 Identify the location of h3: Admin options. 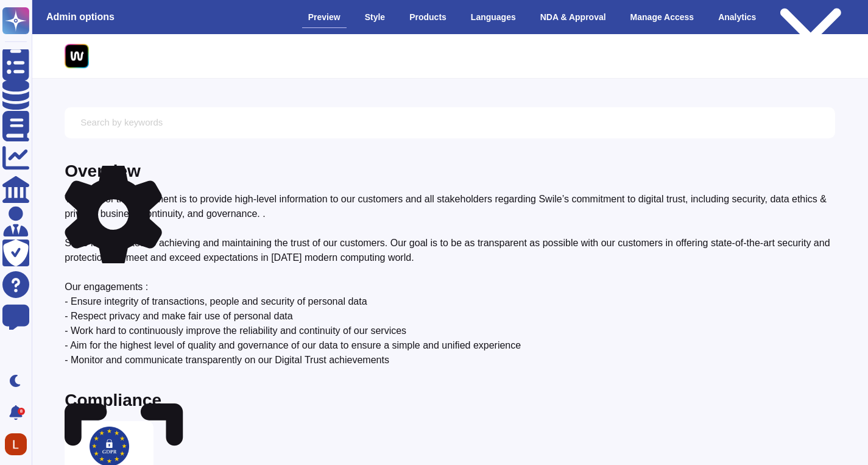
(80, 16).